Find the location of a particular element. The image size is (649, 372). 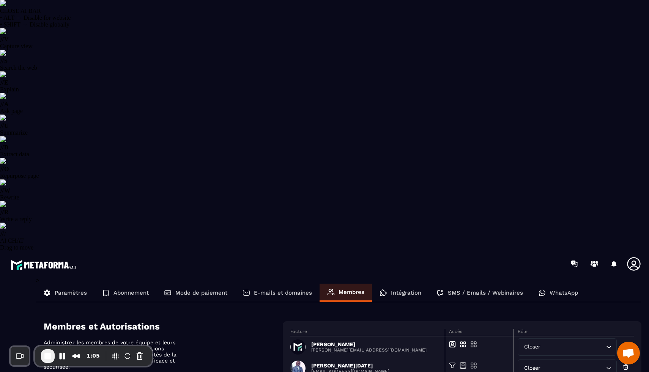

p: Mode de paiement is located at coordinates (201, 293).